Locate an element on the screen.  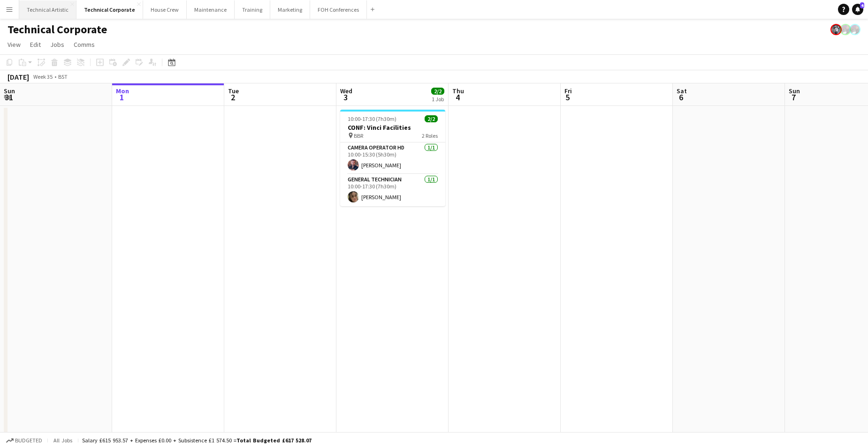
span: 2 is located at coordinates (233, 97).